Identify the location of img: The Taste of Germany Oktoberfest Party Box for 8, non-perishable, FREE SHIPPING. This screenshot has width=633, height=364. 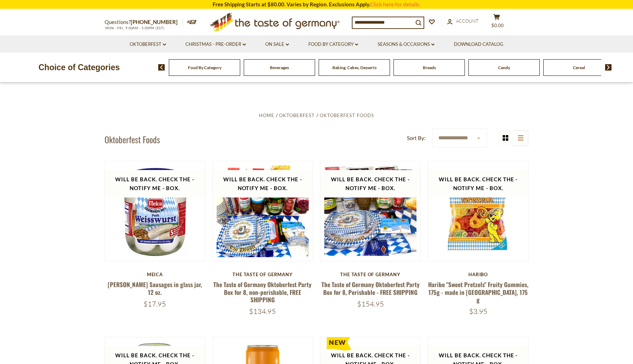
(262, 211).